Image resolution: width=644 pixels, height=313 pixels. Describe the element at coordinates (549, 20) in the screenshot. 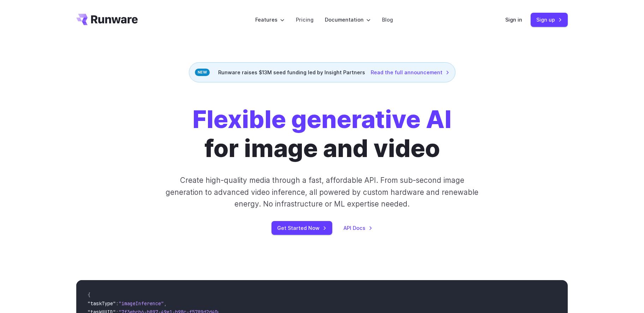

I see `a: Sign up` at that location.